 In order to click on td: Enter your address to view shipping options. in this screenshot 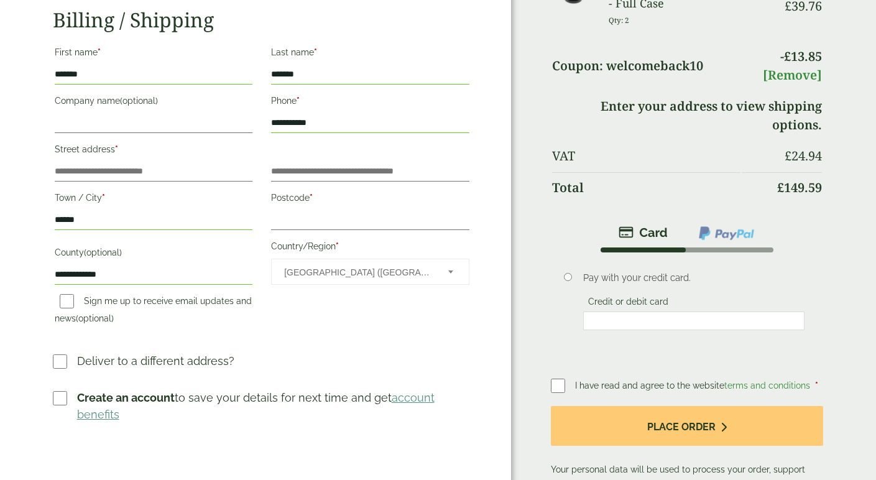, I will do `click(687, 116)`.